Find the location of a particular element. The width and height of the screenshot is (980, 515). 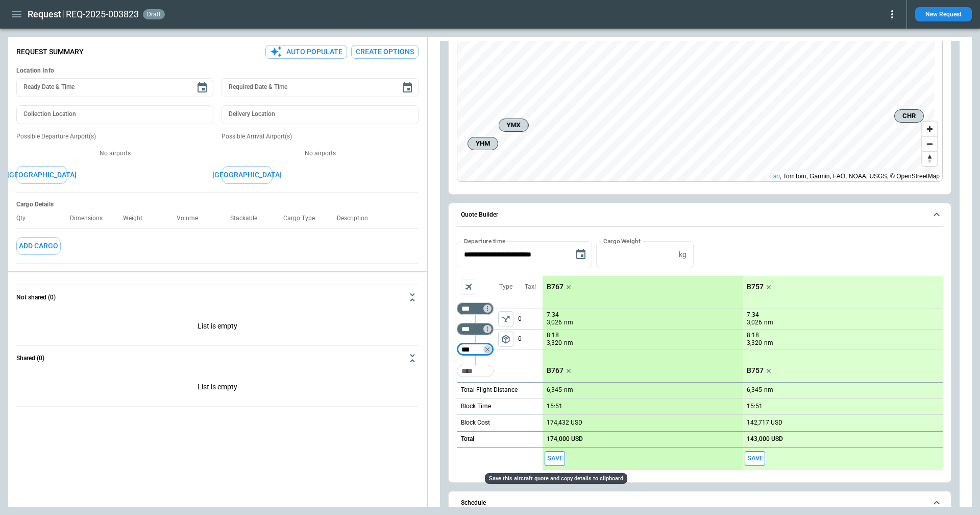

p: Request Summary is located at coordinates (50, 52).